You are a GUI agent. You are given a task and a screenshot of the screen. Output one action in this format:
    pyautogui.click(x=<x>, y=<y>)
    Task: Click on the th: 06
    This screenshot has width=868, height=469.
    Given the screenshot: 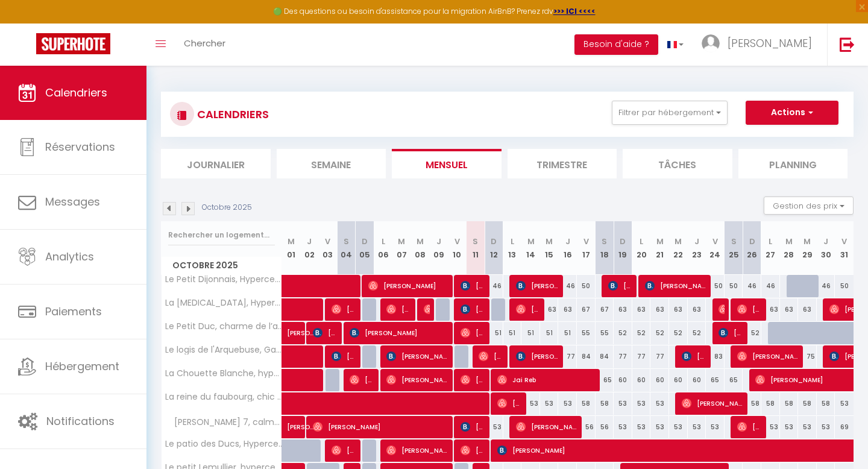 What is the action you would take?
    pyautogui.click(x=383, y=248)
    